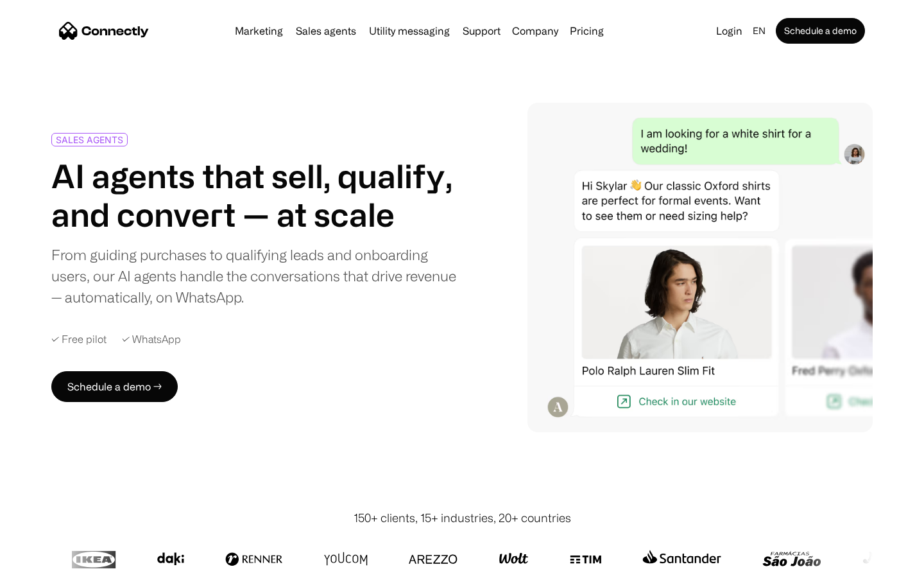 This screenshot has height=578, width=924. I want to click on a: Support, so click(481, 31).